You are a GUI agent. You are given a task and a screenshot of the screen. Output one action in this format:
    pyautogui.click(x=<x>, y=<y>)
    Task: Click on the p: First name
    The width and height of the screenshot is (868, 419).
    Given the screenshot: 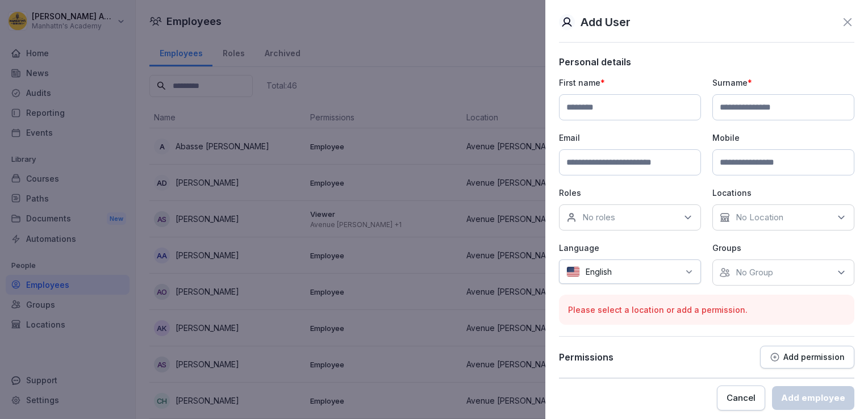 What is the action you would take?
    pyautogui.click(x=630, y=83)
    